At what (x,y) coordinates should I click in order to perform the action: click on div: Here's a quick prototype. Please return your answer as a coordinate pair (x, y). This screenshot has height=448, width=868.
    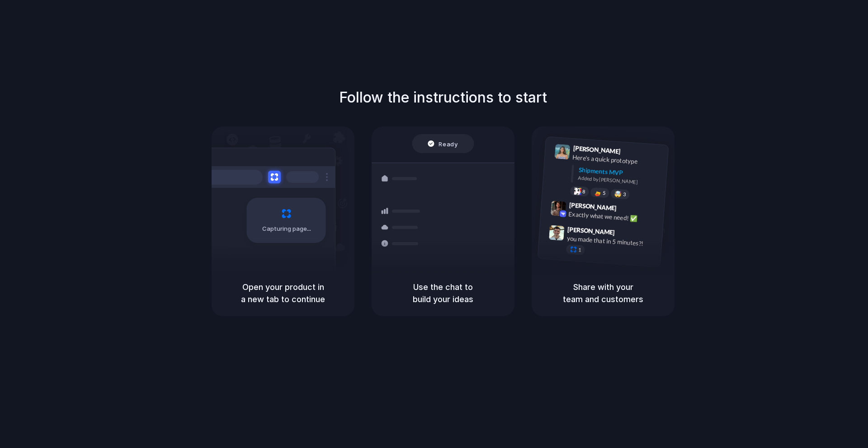
    Looking at the image, I should click on (617, 160).